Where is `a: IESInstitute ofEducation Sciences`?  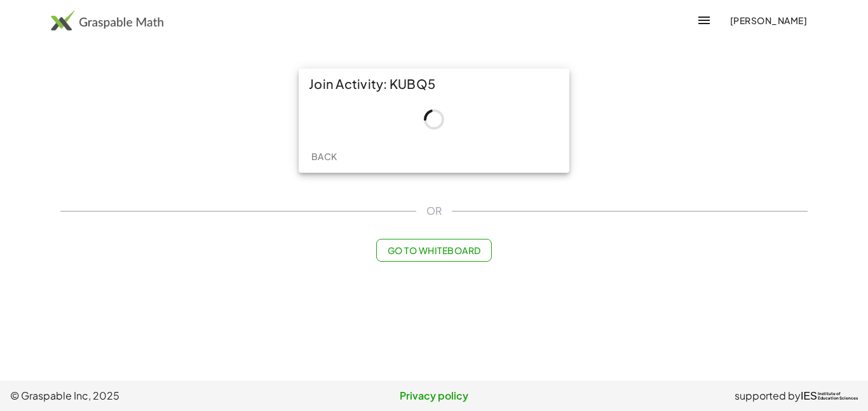 a: IESInstitute ofEducation Sciences is located at coordinates (829, 396).